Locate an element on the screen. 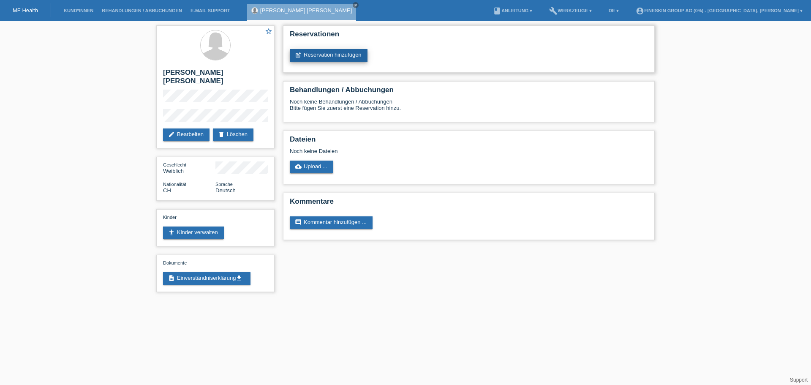  div: Noch keine Behandlungen / Abbuchungen Bitte fügen Sie zuerst eine Reservation hinzu. is located at coordinates (469, 108).